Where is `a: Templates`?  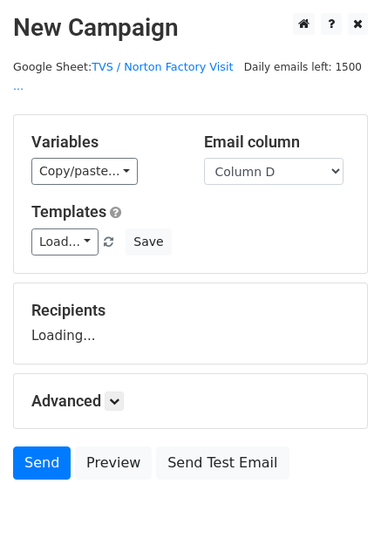 a: Templates is located at coordinates (69, 211).